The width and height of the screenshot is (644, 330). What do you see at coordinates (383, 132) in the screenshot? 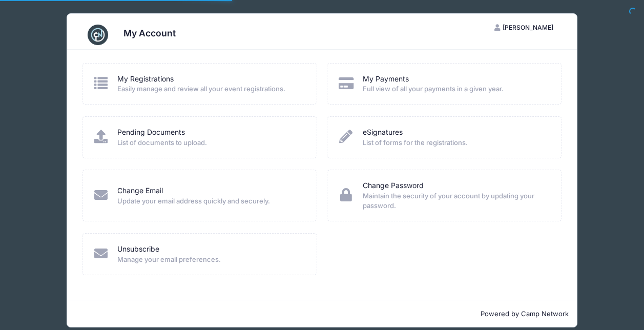
I see `a: eSignatures` at bounding box center [383, 132].